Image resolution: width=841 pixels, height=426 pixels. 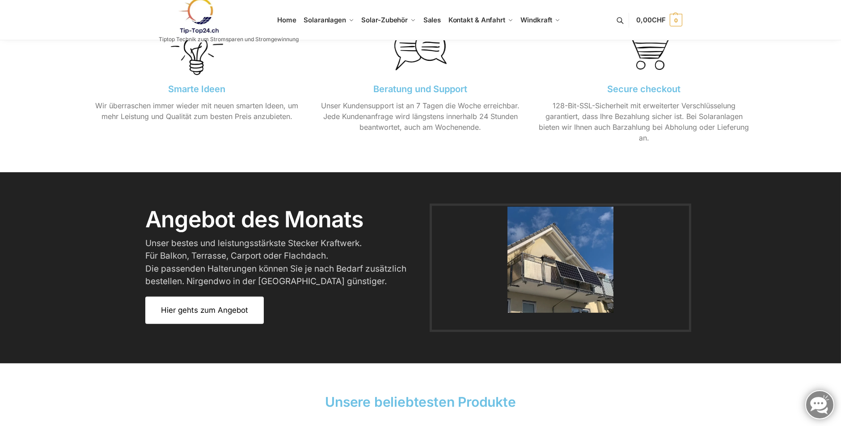 I want to click on img: Home 13, so click(x=644, y=49).